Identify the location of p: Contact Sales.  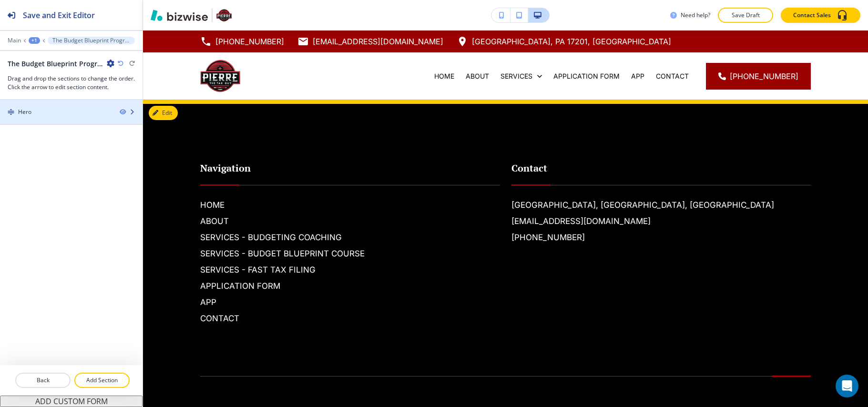
(812, 15).